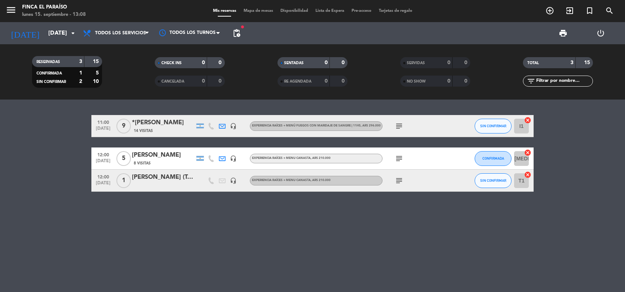  I want to click on span: 1, so click(123, 181).